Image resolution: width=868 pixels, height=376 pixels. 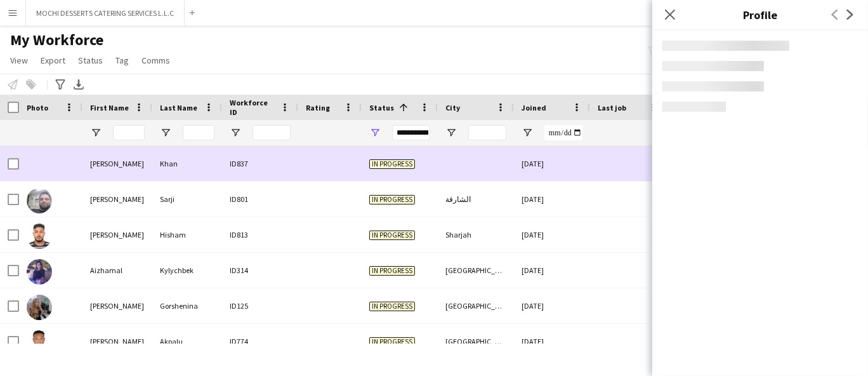 What do you see at coordinates (260, 199) in the screenshot?
I see `div: ID801` at bounding box center [260, 199].